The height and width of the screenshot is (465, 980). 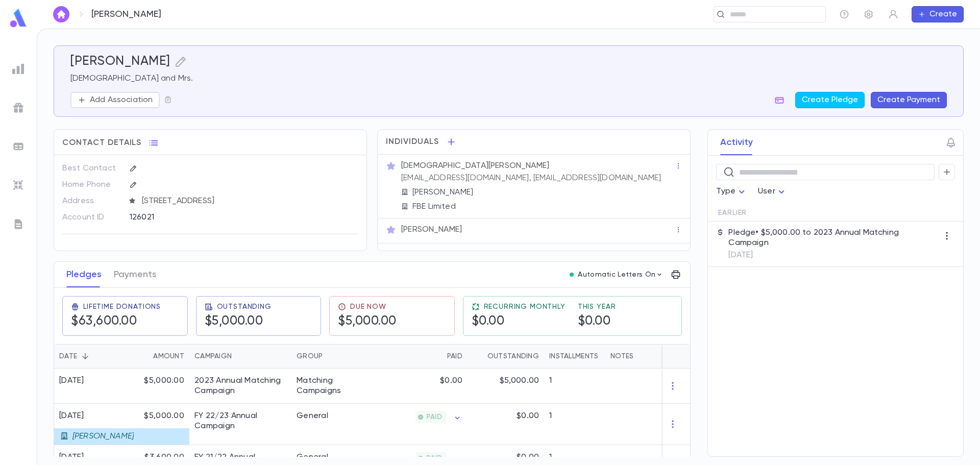 I want to click on h5: $63,600.00, so click(x=104, y=322).